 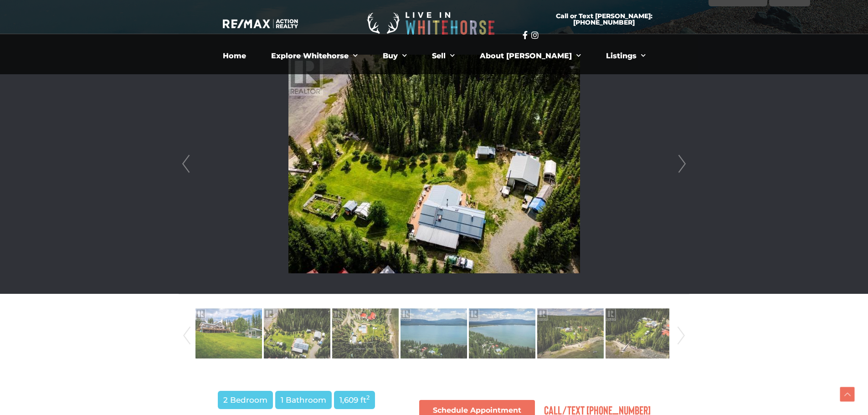 What do you see at coordinates (626, 57) in the screenshot?
I see `a: Listings` at bounding box center [626, 57].